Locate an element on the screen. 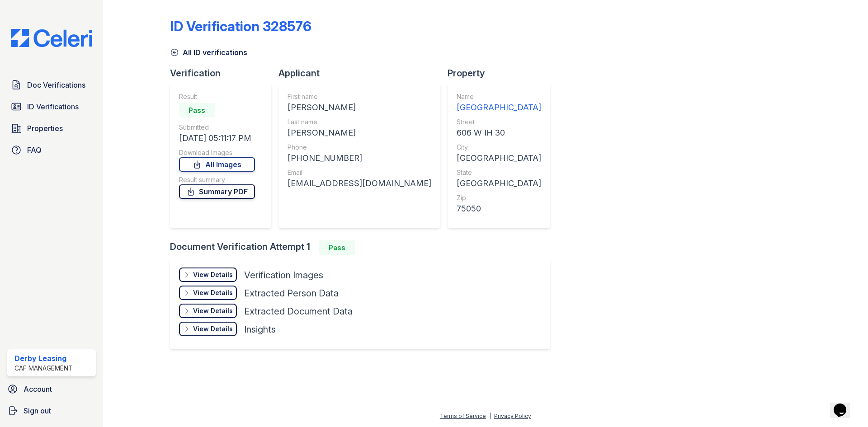 The width and height of the screenshot is (868, 427). span: FAQ is located at coordinates (34, 151).